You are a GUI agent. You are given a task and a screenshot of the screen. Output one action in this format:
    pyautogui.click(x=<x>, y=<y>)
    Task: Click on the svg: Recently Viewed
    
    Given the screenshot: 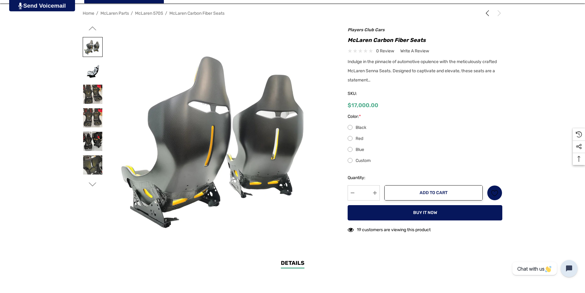 What is the action you would take?
    pyautogui.click(x=579, y=135)
    